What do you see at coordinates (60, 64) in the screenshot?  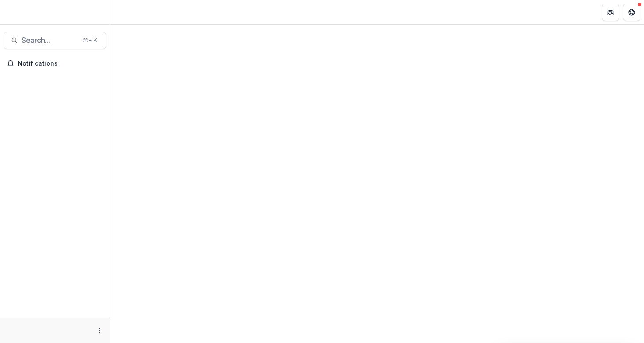 I see `span: Notifications` at bounding box center [60, 64].